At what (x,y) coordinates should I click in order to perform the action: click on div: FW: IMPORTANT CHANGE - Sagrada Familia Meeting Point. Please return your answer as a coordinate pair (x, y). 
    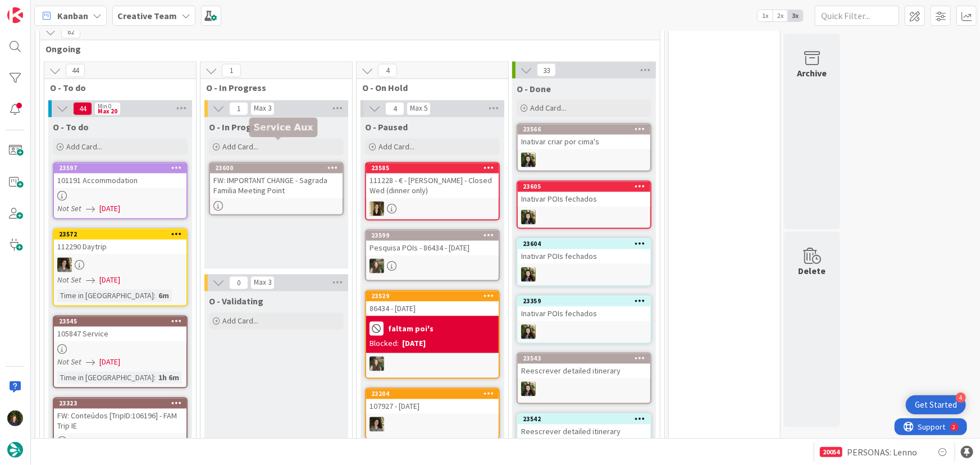
    Looking at the image, I should click on (276, 186).